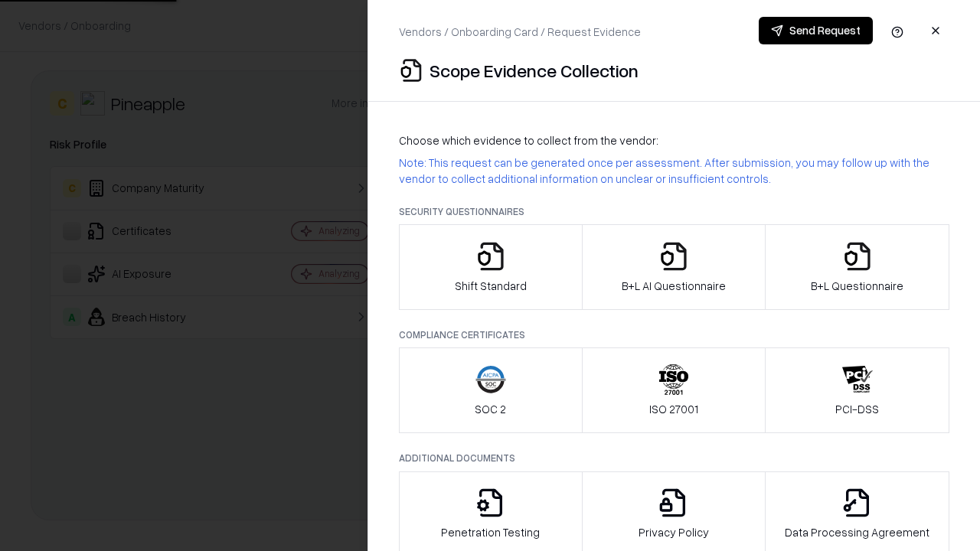  What do you see at coordinates (857, 268) in the screenshot?
I see `button: B+L Questionnaire` at bounding box center [857, 268].